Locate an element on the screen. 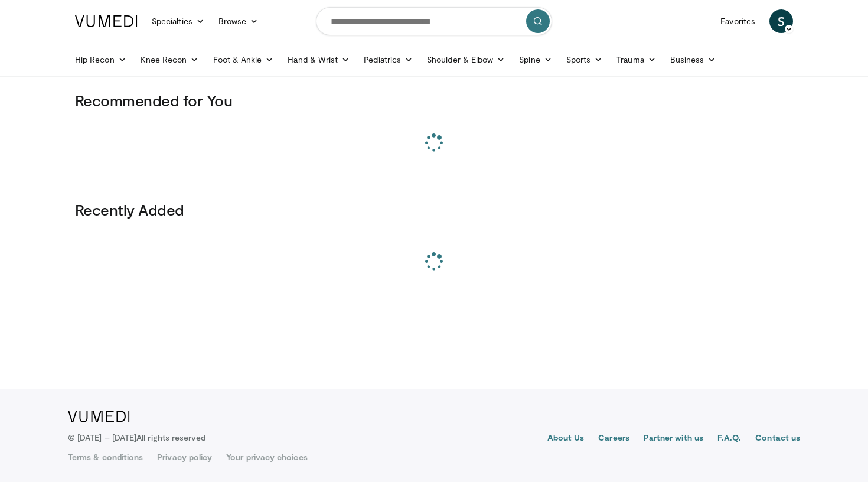 The image size is (868, 482). a: Favorites is located at coordinates (737, 21).